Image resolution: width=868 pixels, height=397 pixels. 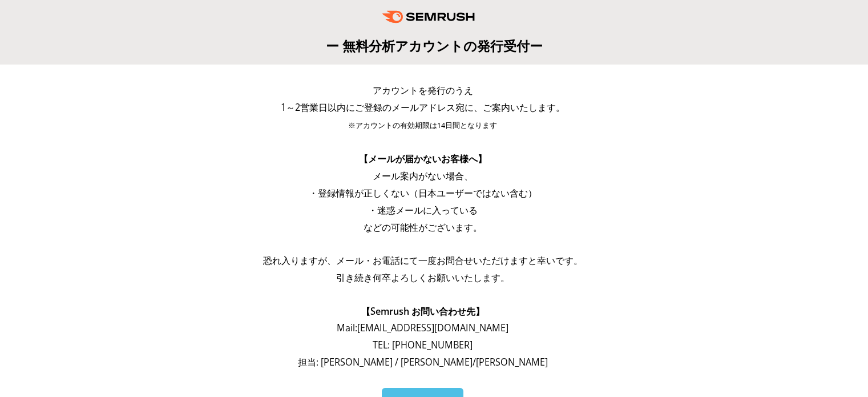 I want to click on span: アカウントを発行のうえ, so click(x=423, y=90).